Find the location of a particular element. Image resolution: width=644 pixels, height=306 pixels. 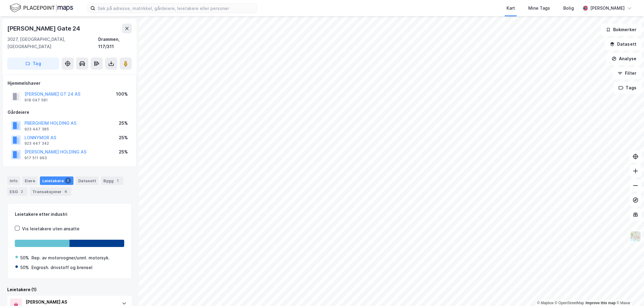

div: Bolig is located at coordinates (568, 8).